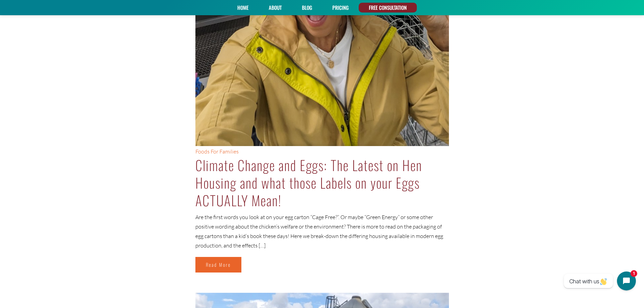  What do you see at coordinates (322, 231) in the screenshot?
I see `p: Are the first words you look at on your egg carton “Cage Free?”. Or maybe “Green Energy” or some ...` at bounding box center [322, 231].